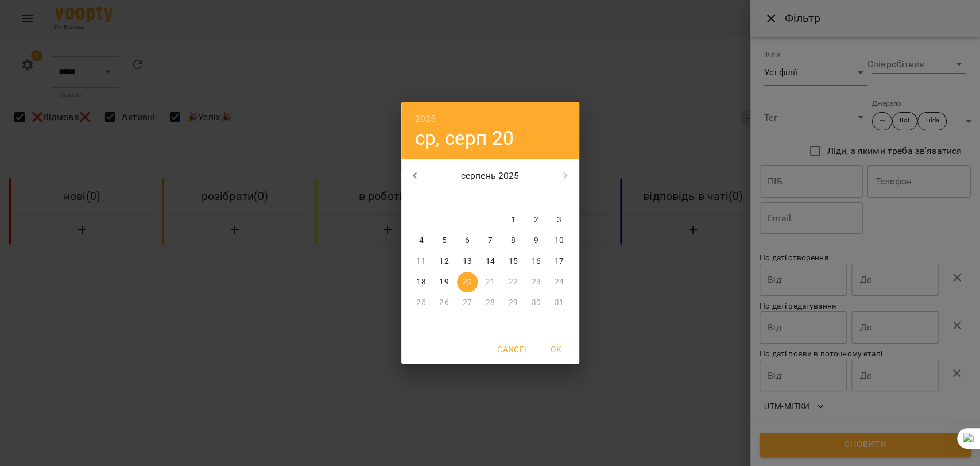 Image resolution: width=980 pixels, height=466 pixels. I want to click on p: 3, so click(559, 220).